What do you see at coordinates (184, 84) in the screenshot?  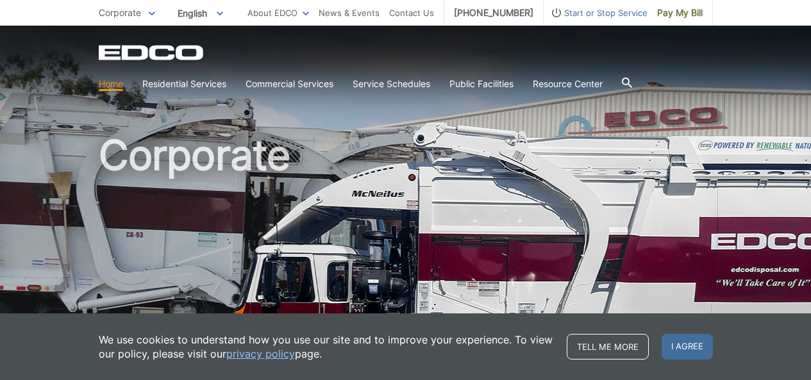 I see `a: Residential Services` at bounding box center [184, 84].